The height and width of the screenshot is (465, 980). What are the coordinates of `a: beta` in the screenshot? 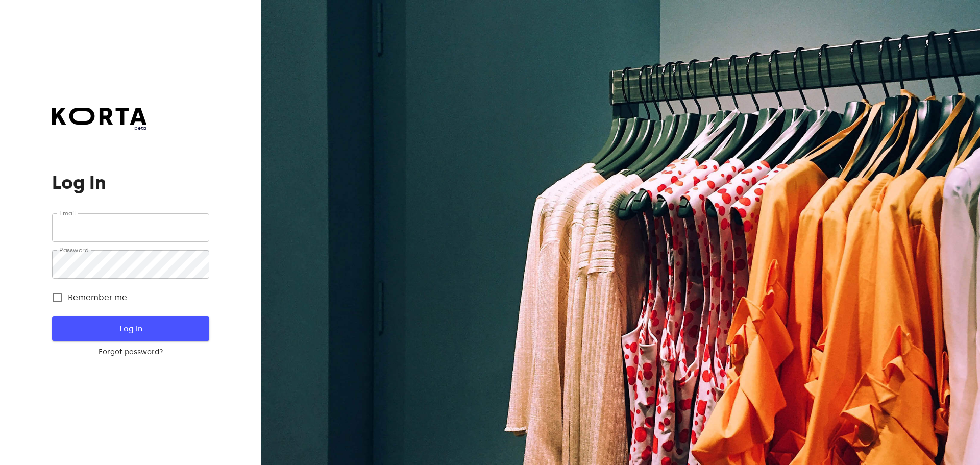 It's located at (99, 119).